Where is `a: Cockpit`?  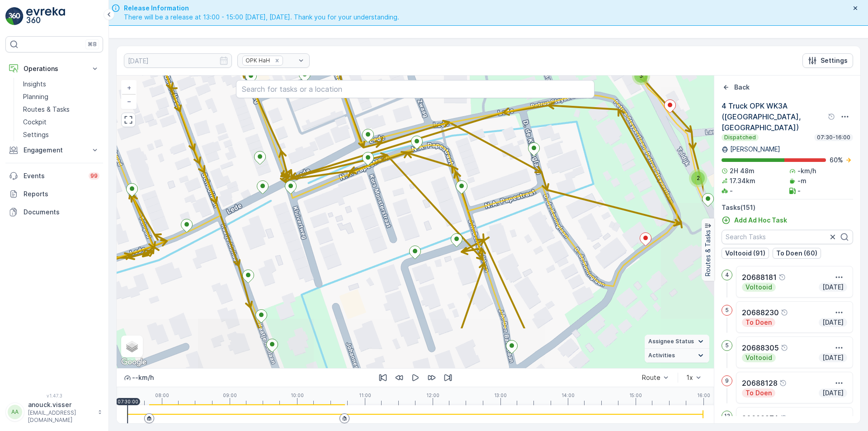 a: Cockpit is located at coordinates (61, 122).